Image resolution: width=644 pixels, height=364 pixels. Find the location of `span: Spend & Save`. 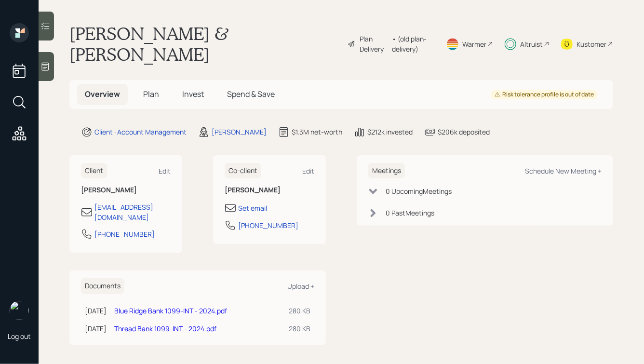

span: Spend & Save is located at coordinates (250, 94).